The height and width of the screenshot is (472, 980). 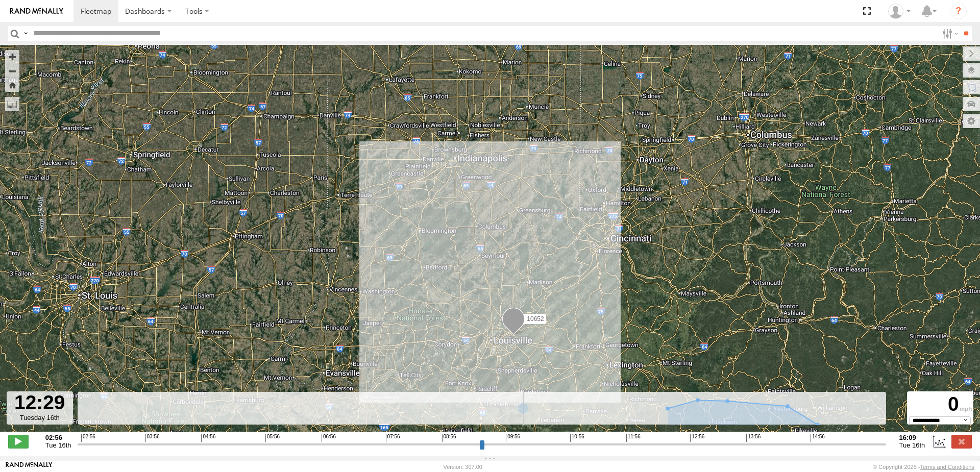 What do you see at coordinates (818, 438) in the screenshot?
I see `span: 14:56` at bounding box center [818, 438].